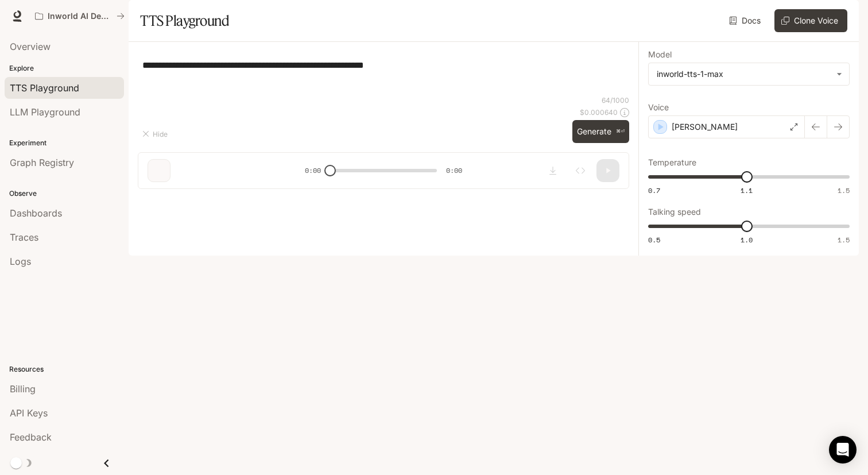  What do you see at coordinates (156, 134) in the screenshot?
I see `button: Hide` at bounding box center [156, 134].